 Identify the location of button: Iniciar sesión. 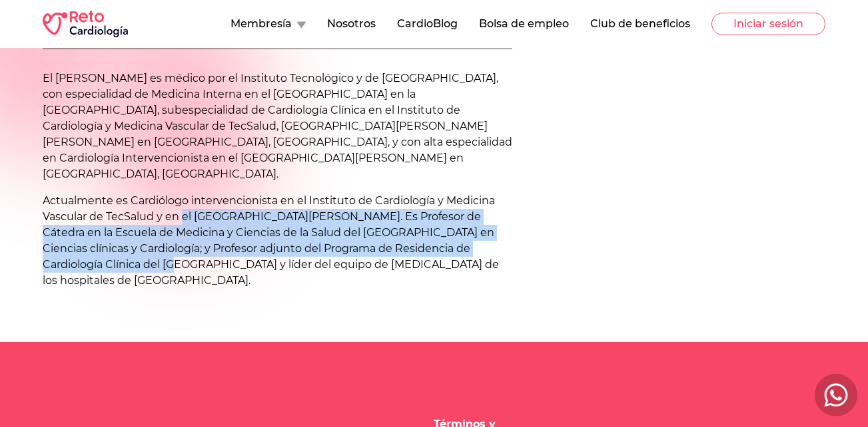
(768, 24).